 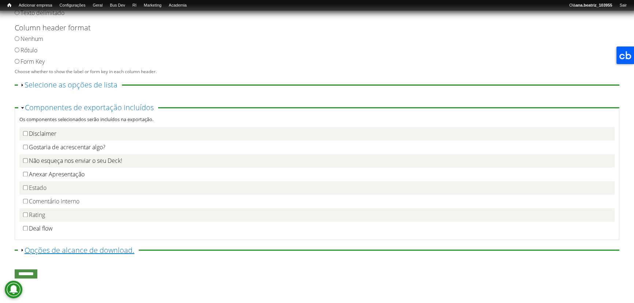 I want to click on label: Gostaria de acrescentar algo?, so click(x=67, y=147).